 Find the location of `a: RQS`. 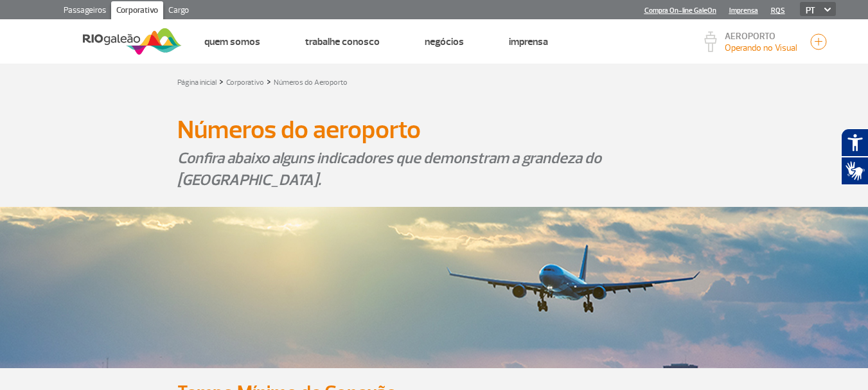

a: RQS is located at coordinates (778, 10).